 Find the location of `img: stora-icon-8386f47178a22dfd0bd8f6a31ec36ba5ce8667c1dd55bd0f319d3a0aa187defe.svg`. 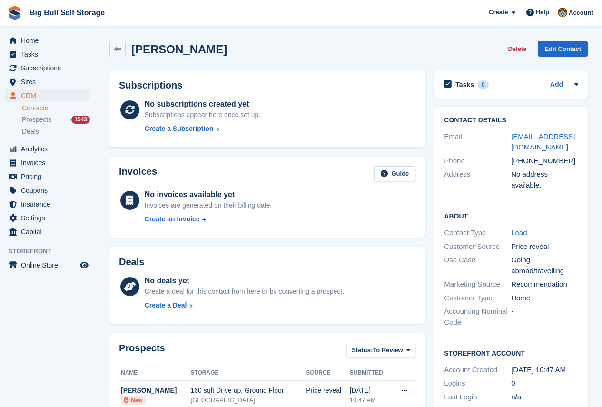

img: stora-icon-8386f47178a22dfd0bd8f6a31ec36ba5ce8667c1dd55bd0f319d3a0aa187defe.svg is located at coordinates (15, 13).